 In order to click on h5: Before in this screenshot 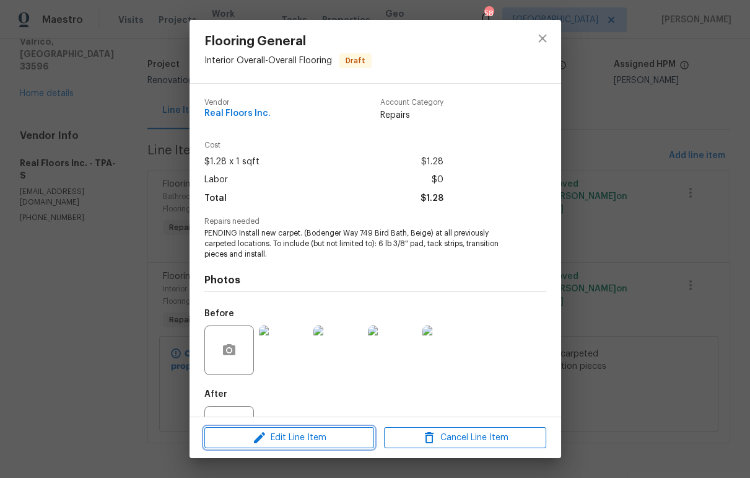, I will do `click(219, 313)`.